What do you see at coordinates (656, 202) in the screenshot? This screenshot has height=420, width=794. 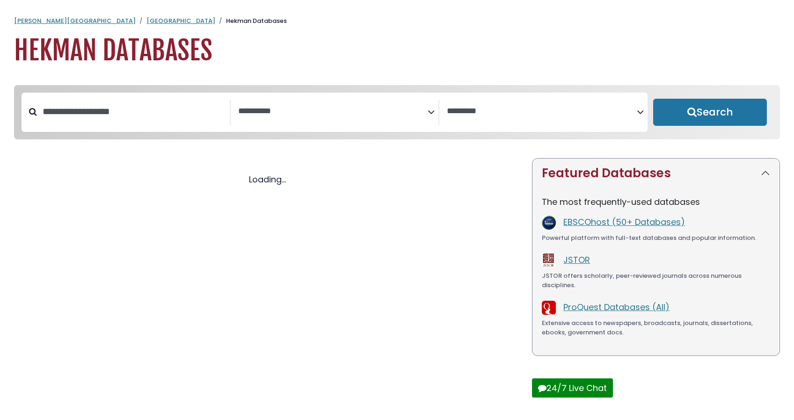 I see `p: The most frequently-used databases` at bounding box center [656, 202].